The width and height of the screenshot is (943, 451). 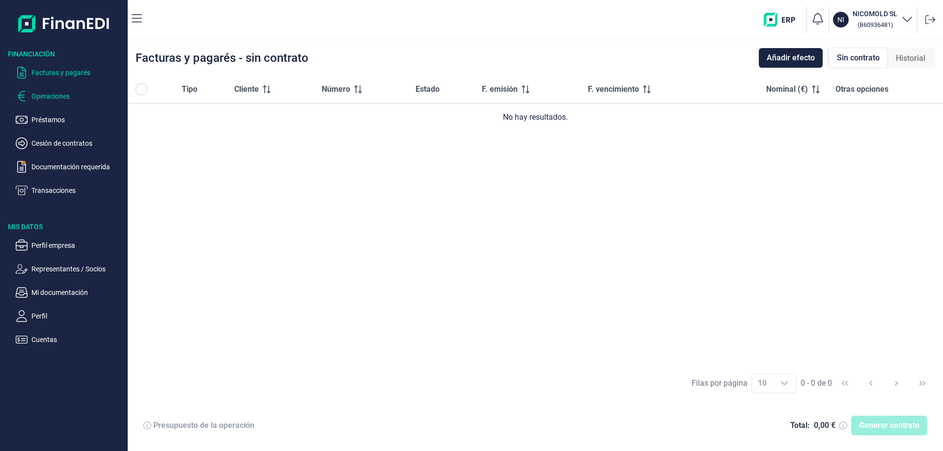 What do you see at coordinates (78, 96) in the screenshot?
I see `p: Operaciones` at bounding box center [78, 96].